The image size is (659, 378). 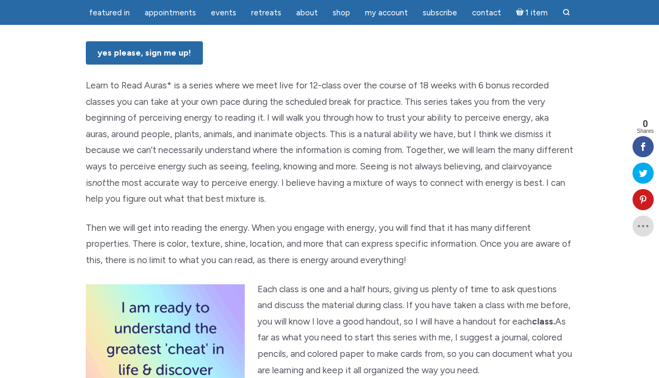 I want to click on span: Subscribe, so click(x=440, y=13).